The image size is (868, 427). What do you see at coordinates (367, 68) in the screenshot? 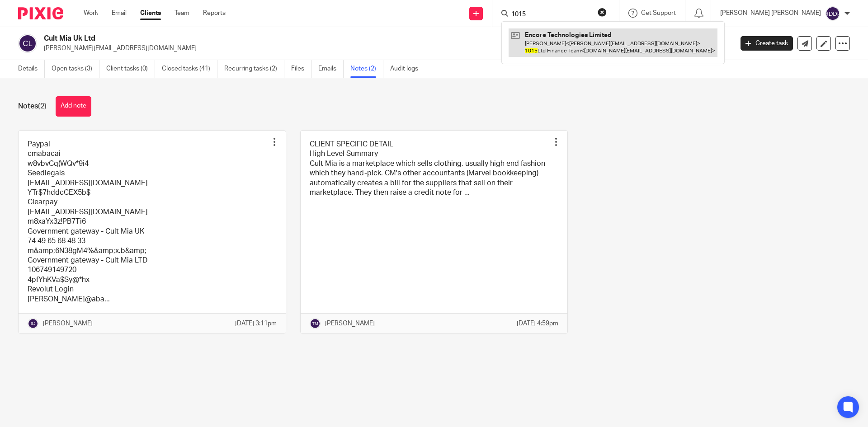
I see `a: Notes (2)` at bounding box center [367, 68].